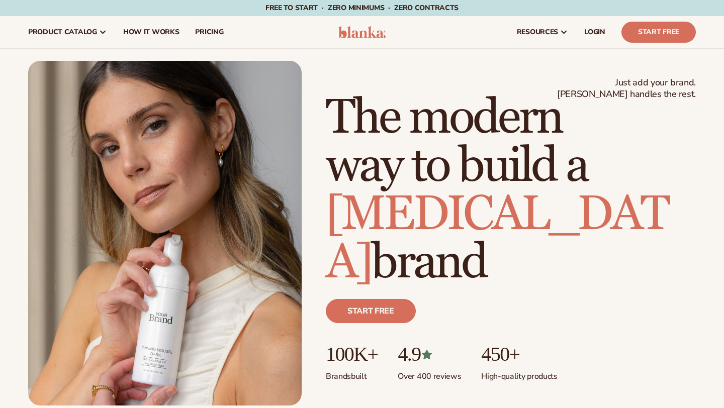 This screenshot has width=724, height=408. Describe the element at coordinates (537, 32) in the screenshot. I see `span: resources` at that location.